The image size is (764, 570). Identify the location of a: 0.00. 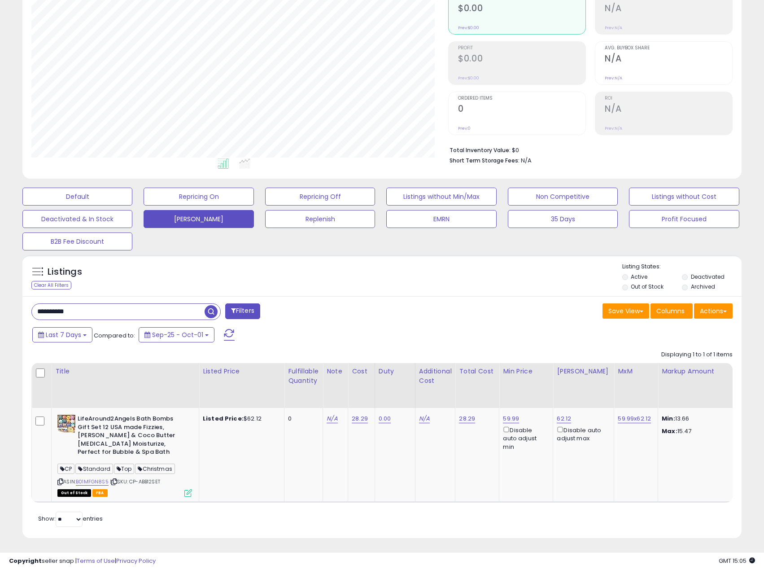
(385, 419).